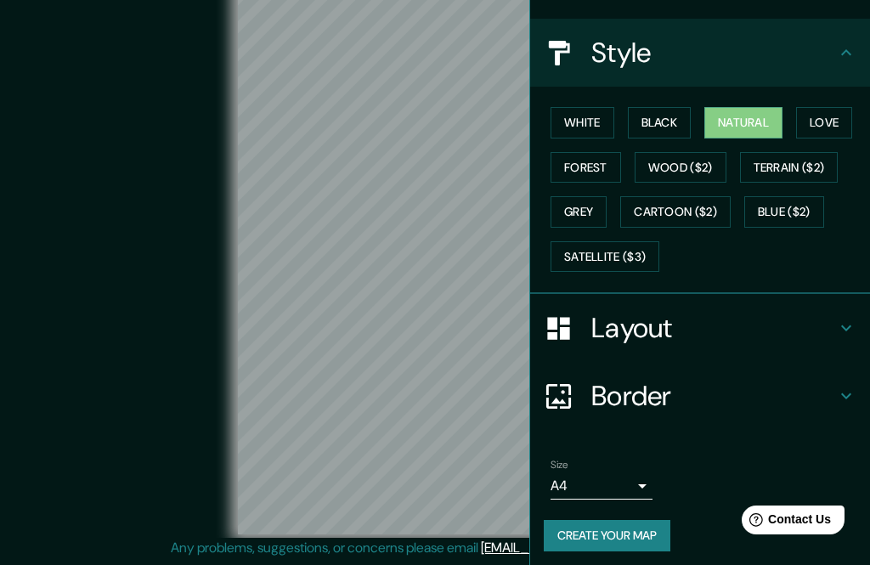 This screenshot has height=565, width=870. Describe the element at coordinates (825, 122) in the screenshot. I see `button: Love` at that location.